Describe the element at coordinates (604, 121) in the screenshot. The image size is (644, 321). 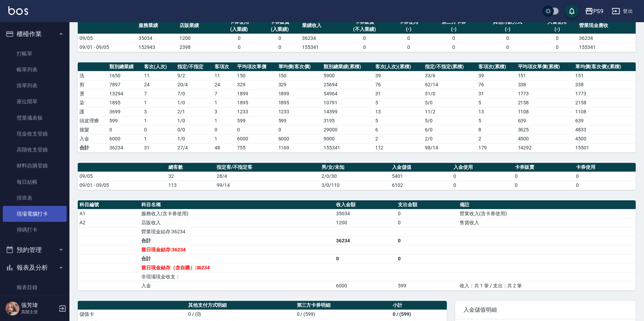
I see `td: 639` at that location.